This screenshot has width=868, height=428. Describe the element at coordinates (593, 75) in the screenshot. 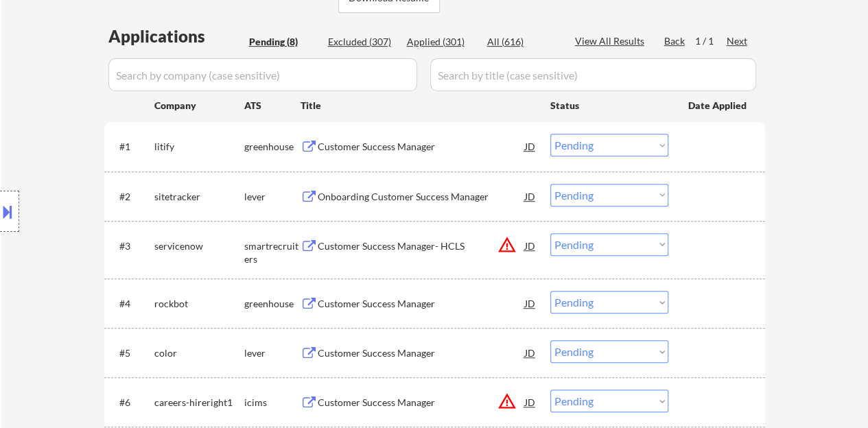

I see `input: Search by title (case sensitive)` at that location.